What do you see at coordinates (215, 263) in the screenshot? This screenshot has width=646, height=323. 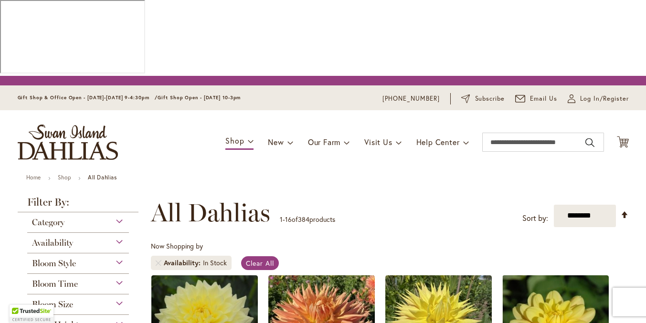 I see `div: In Stock` at bounding box center [215, 263].